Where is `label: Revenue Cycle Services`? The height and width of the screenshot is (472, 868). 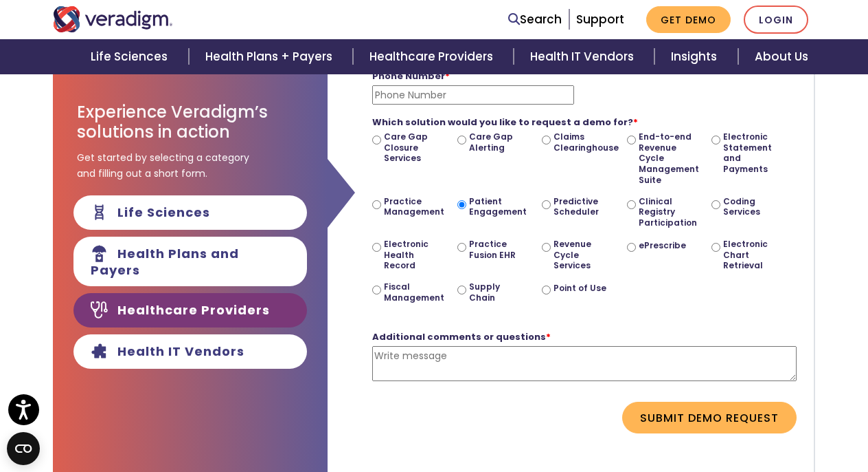
label: Revenue Cycle Services is located at coordinates (581, 254).